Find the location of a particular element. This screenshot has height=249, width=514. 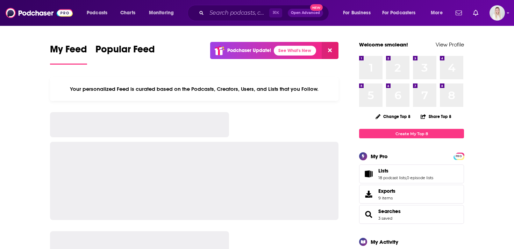

a: 0 episode lists is located at coordinates (420, 178).